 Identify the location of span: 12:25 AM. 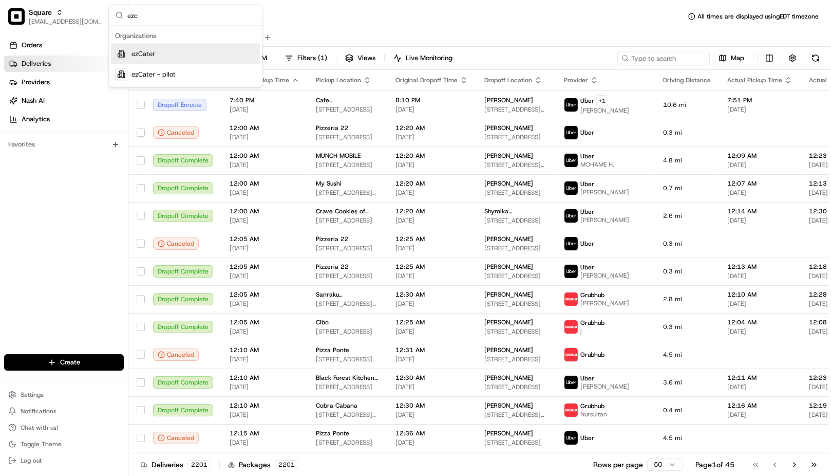
(432, 239).